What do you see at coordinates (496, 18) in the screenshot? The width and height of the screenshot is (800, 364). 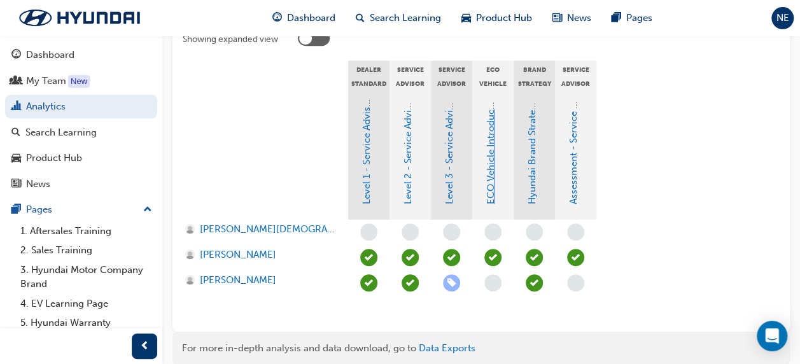 I see `a: car-iconProduct Hub` at bounding box center [496, 18].